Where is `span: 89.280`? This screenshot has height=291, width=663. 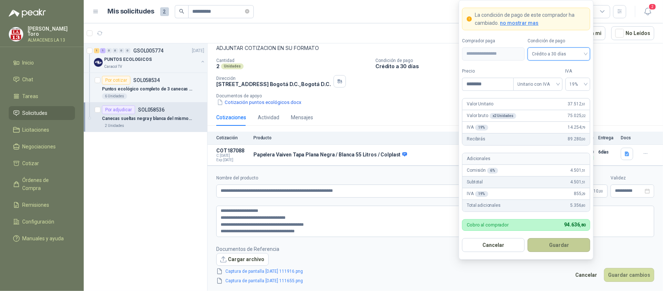 span: 89.280 is located at coordinates (577, 139).